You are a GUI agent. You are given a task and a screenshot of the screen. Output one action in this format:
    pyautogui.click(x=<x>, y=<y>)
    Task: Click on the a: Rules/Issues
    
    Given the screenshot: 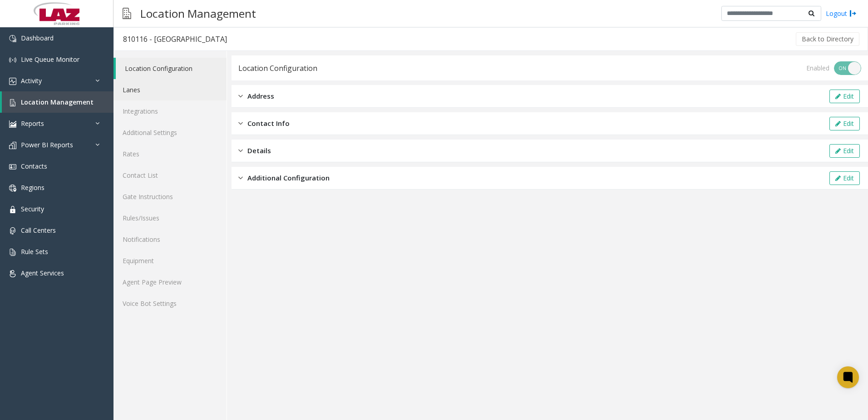 What is the action you would take?
    pyautogui.click(x=169, y=218)
    